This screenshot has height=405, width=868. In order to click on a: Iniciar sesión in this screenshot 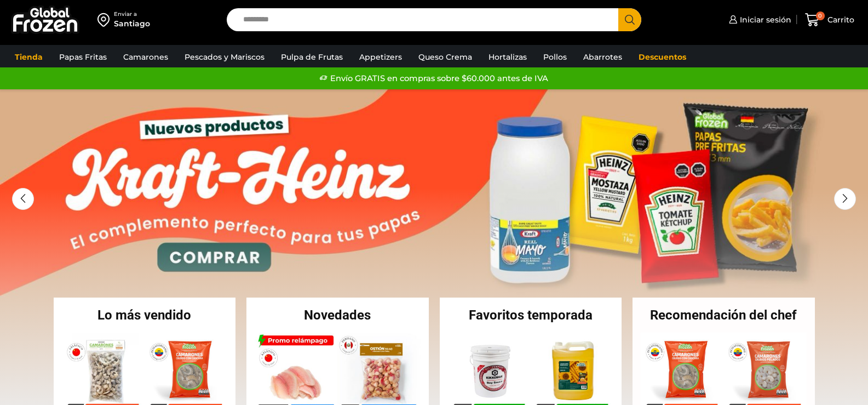, I will do `click(759, 20)`.